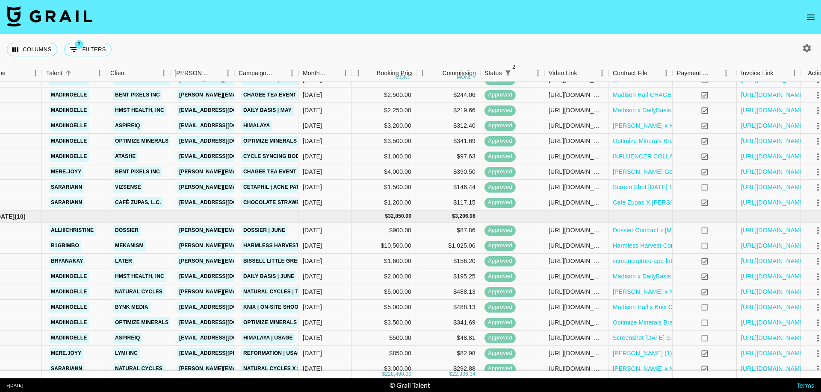 This screenshot has width=821, height=392. I want to click on a: Terms, so click(805, 385).